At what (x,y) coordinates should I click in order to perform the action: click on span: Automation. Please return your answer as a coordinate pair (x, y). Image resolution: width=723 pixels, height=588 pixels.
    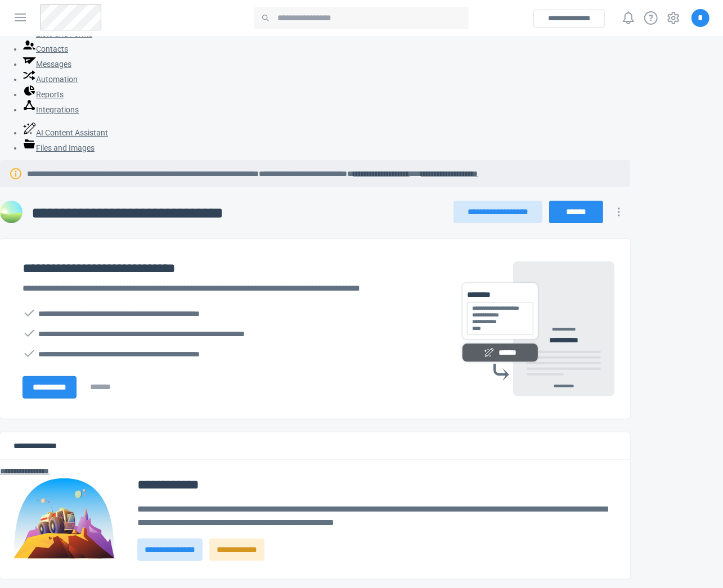
    Looking at the image, I should click on (57, 79).